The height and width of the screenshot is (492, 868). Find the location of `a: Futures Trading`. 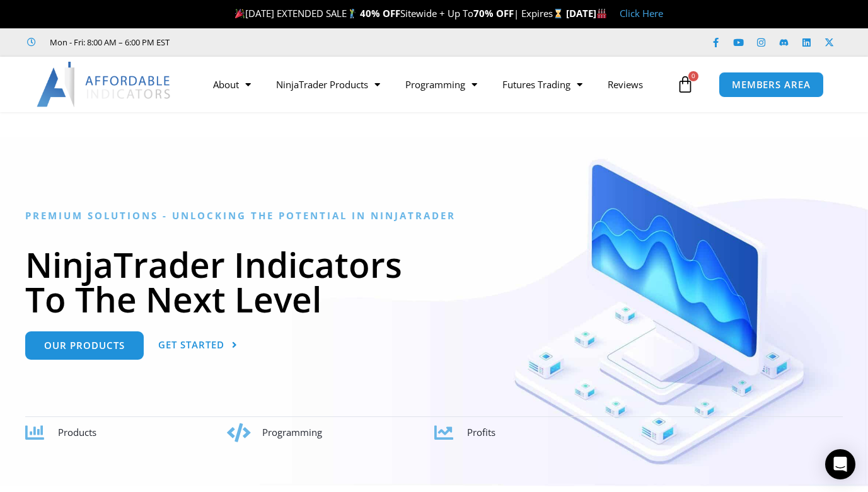

a: Futures Trading is located at coordinates (542, 84).